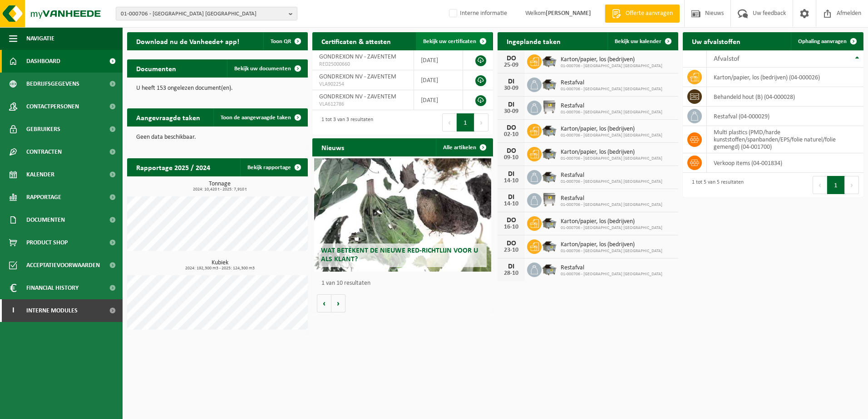 The height and width of the screenshot is (419, 868). What do you see at coordinates (52, 311) in the screenshot?
I see `span: Interne modules` at bounding box center [52, 311].